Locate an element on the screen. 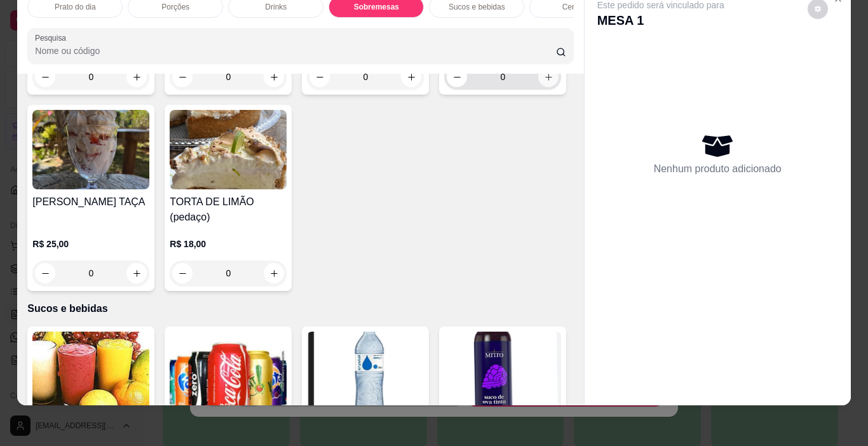  h4: TORTA DE LIMÃO (pedaço) is located at coordinates (228, 209).